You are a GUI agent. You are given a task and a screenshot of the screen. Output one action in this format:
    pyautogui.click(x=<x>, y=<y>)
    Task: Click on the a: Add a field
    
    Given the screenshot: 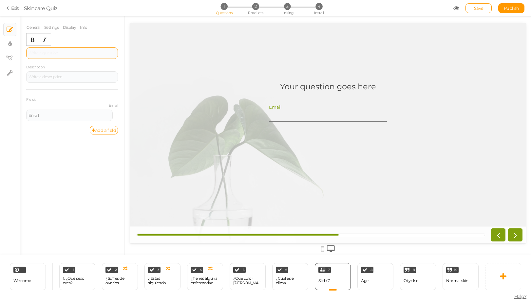 What is the action you would take?
    pyautogui.click(x=104, y=130)
    